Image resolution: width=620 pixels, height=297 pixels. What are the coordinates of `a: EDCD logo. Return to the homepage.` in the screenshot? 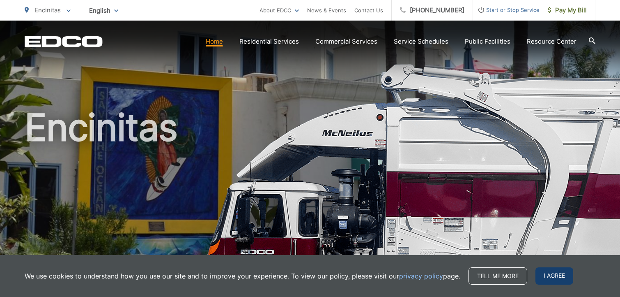 It's located at (64, 41).